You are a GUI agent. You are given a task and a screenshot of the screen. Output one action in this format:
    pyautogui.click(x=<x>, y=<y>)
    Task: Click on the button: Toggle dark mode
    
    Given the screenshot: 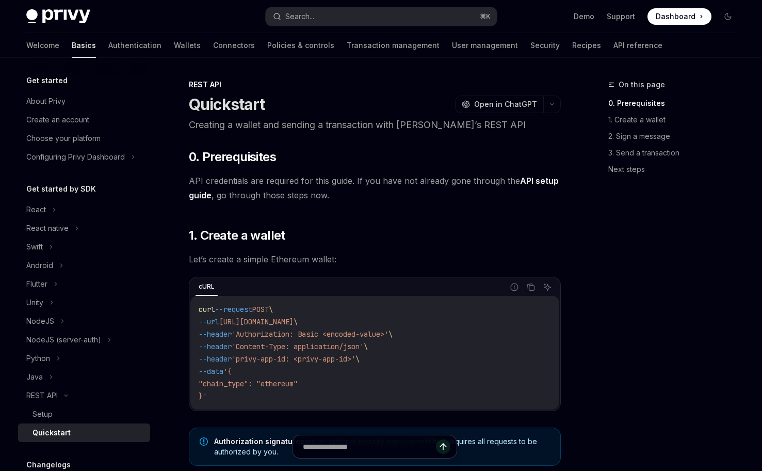 What is the action you would take?
    pyautogui.click(x=728, y=17)
    